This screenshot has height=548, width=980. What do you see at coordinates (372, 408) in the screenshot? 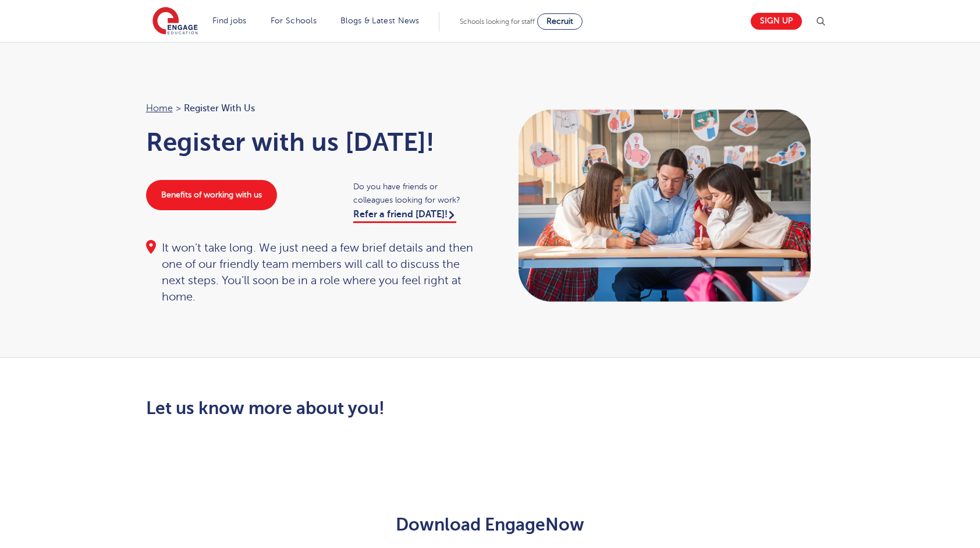
I see `h2: Let us know more about you!` at bounding box center [372, 408].